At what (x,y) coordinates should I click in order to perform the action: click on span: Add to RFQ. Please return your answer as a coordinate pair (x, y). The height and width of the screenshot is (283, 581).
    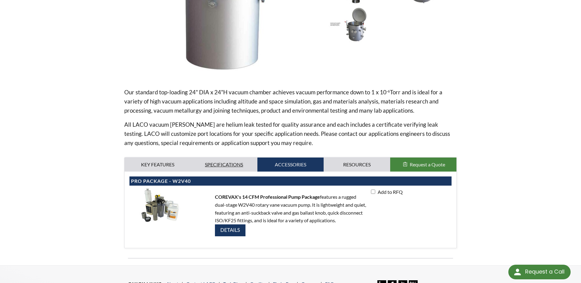
    Looking at the image, I should click on (390, 192).